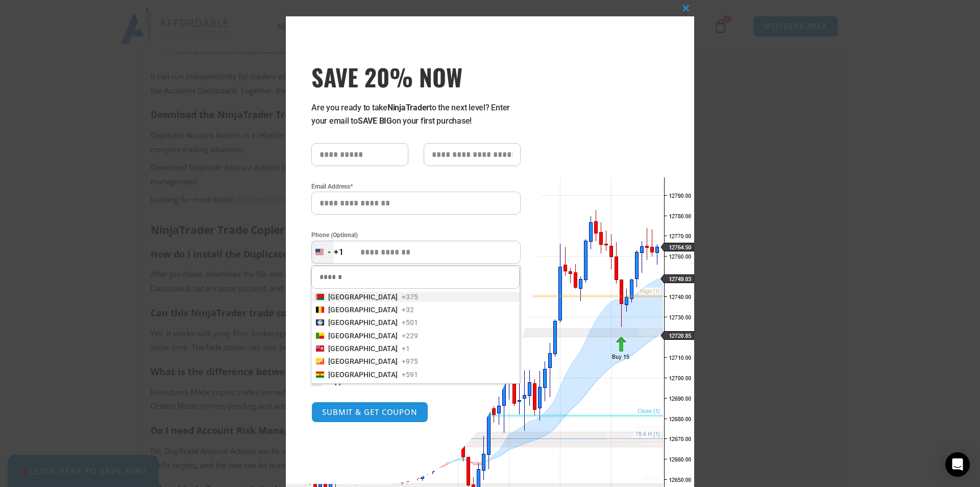 The height and width of the screenshot is (487, 980). What do you see at coordinates (410, 323) in the screenshot?
I see `span: +501` at bounding box center [410, 323].